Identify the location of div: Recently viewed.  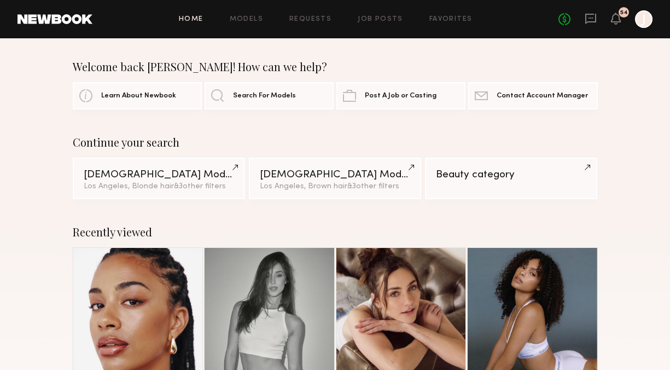
(335, 232).